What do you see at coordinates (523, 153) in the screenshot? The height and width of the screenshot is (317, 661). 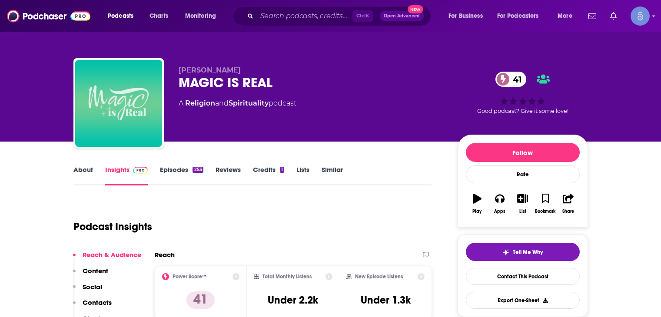 I see `button: Follow` at bounding box center [523, 153].